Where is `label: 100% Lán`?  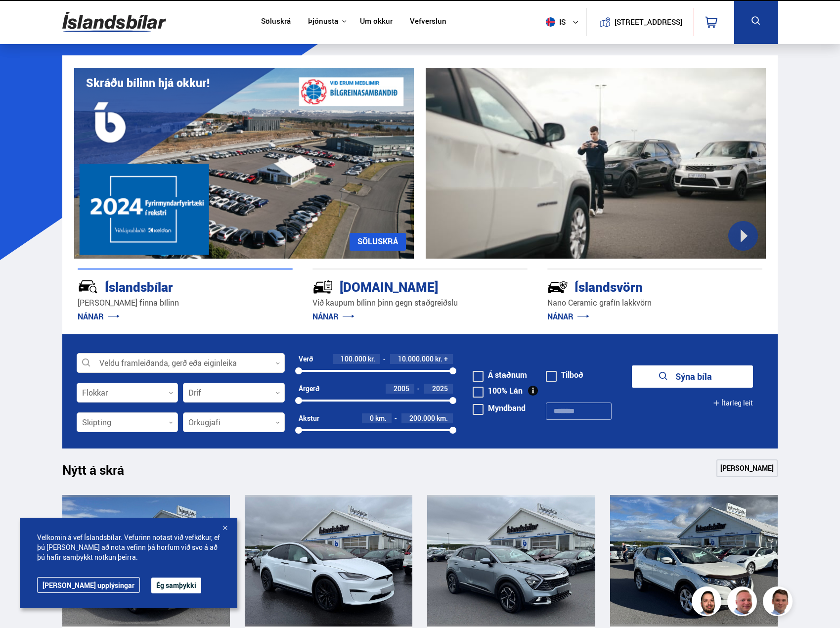 label: 100% Lán is located at coordinates (497, 391).